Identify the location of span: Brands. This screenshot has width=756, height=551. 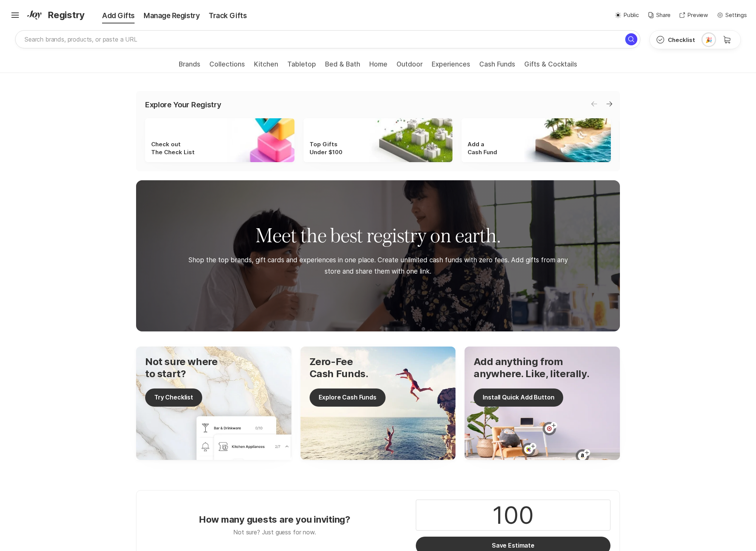
(190, 66).